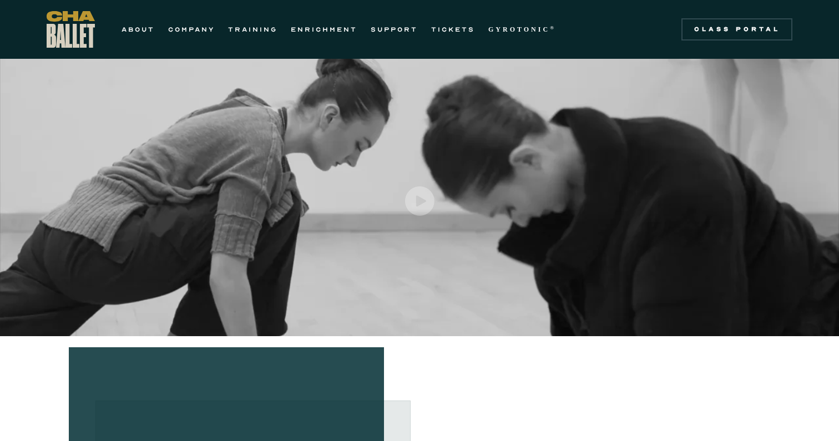 The height and width of the screenshot is (441, 839). What do you see at coordinates (138, 29) in the screenshot?
I see `a: ABOUT` at bounding box center [138, 29].